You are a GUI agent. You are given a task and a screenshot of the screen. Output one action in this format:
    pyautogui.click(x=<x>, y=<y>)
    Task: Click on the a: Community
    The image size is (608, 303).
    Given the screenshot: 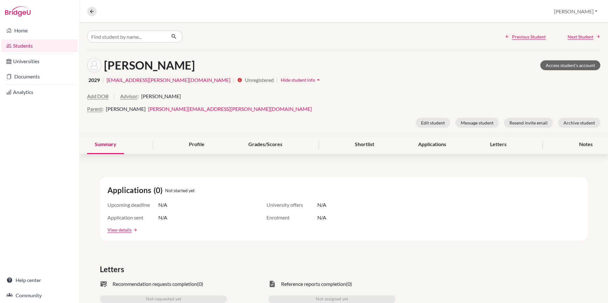 What is the action you would take?
    pyautogui.click(x=39, y=296)
    